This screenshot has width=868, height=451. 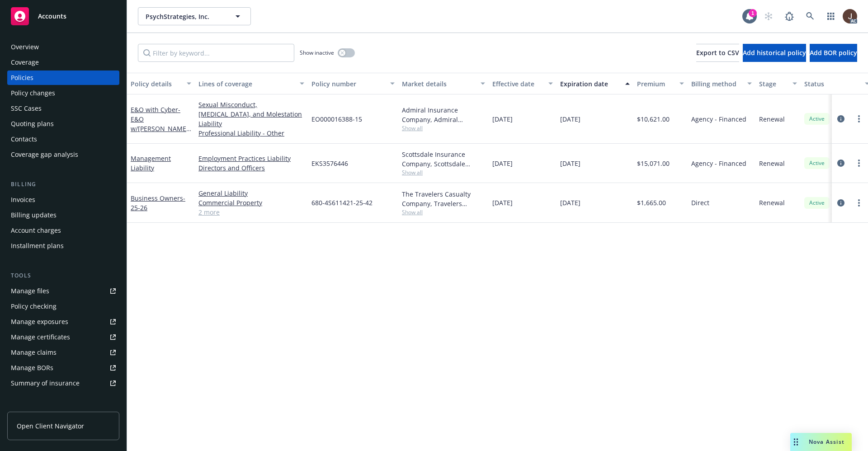 What do you see at coordinates (595, 84) in the screenshot?
I see `button: Expiration date` at bounding box center [595, 84].